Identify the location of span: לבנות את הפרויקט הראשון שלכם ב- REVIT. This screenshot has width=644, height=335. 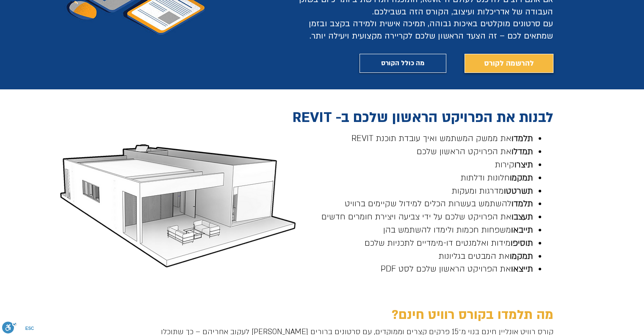
(423, 117).